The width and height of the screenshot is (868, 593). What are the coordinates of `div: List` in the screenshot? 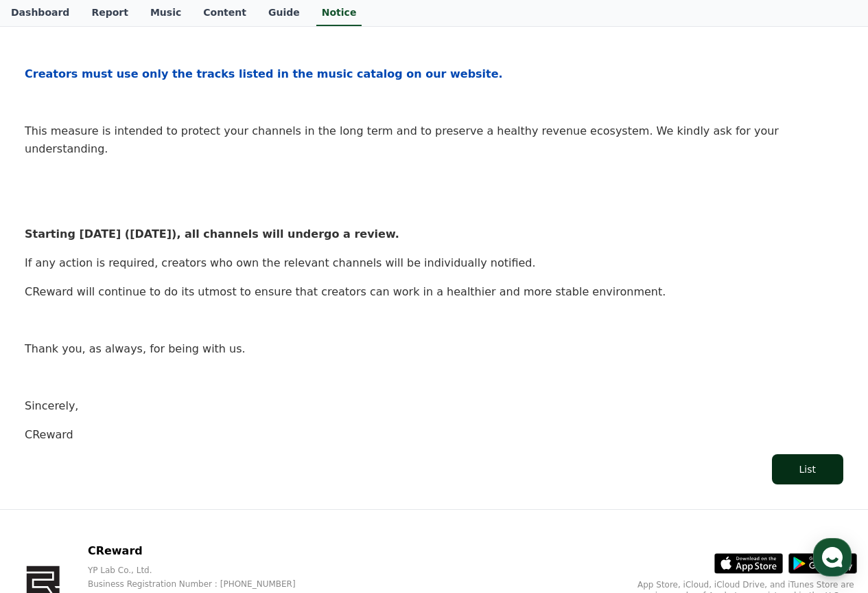 It's located at (808, 469).